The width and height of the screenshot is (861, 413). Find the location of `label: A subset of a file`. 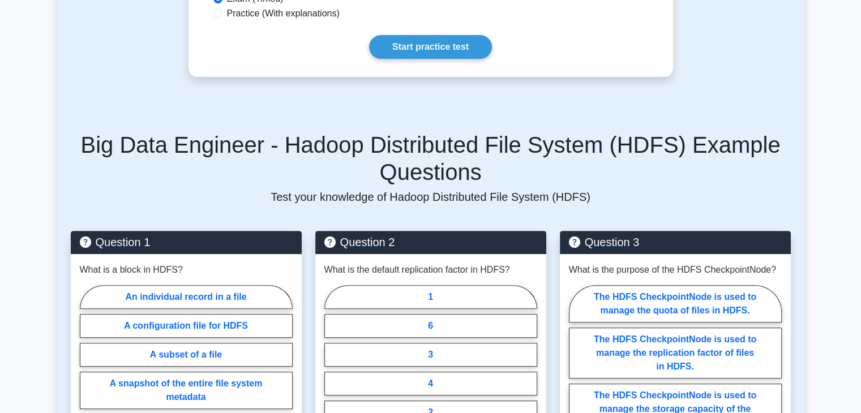

label: A subset of a file is located at coordinates (186, 355).